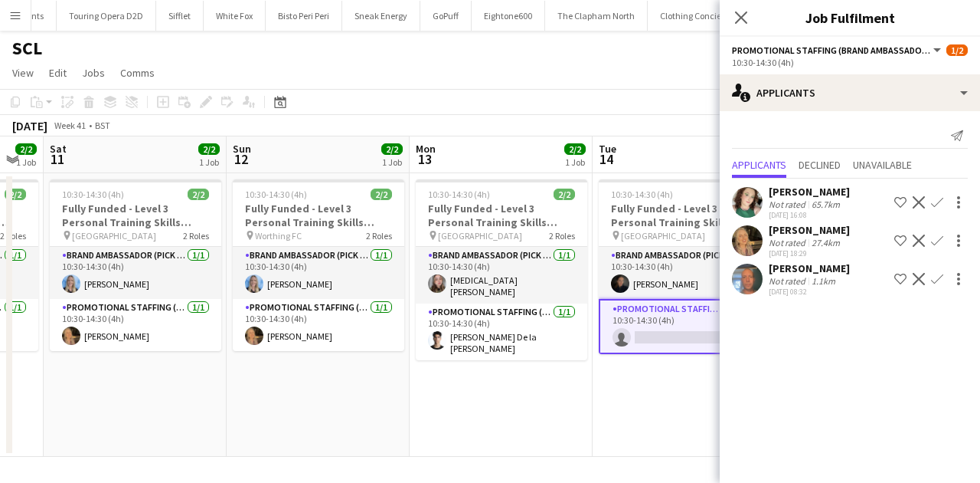  I want to click on a: View, so click(23, 72).